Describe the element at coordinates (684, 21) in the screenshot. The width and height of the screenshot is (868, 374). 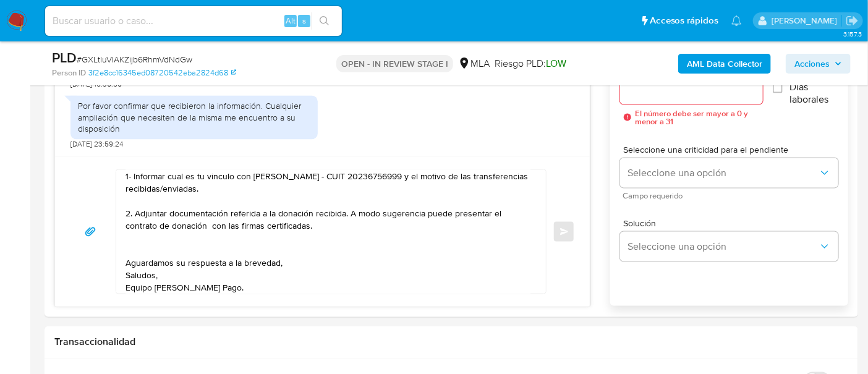
I see `span: Accesos rápidos` at that location.